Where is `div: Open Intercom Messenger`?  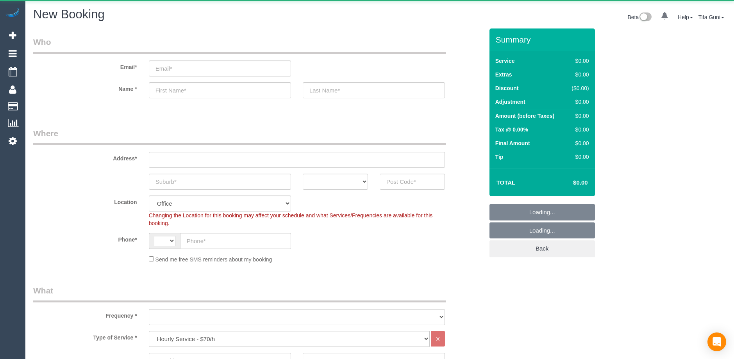
div: Open Intercom Messenger is located at coordinates (717, 342).